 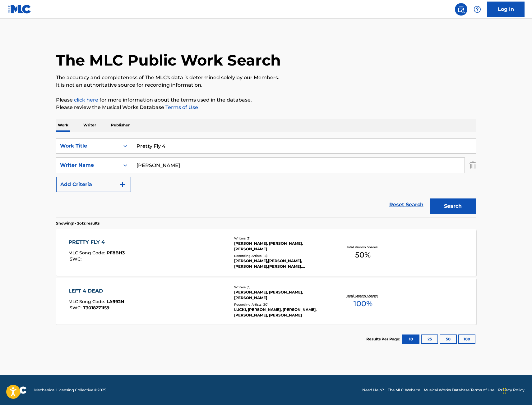 I want to click on span: 50 %, so click(x=363, y=255).